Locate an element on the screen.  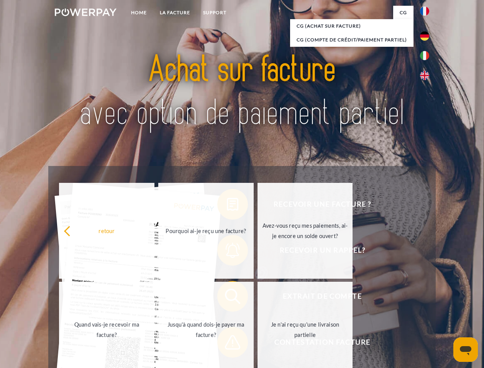
div: Avez-vous reçu mes paiements, ai-je encore un solde ouvert? is located at coordinates (305, 230).